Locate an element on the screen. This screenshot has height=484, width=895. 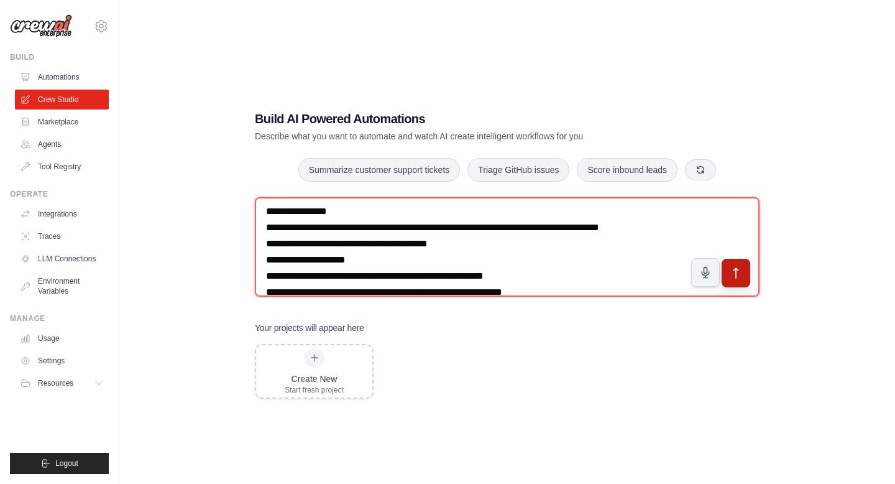
button: Logout is located at coordinates (59, 463).